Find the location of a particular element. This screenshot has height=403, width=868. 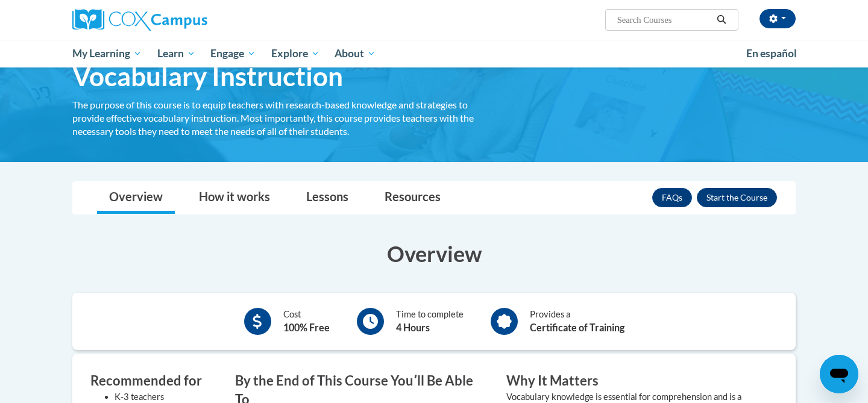

div: Cost is located at coordinates (306, 321).